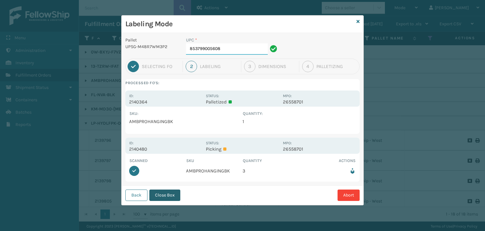 The width and height of the screenshot is (485, 231). I want to click on th: Quantity :, so click(299, 113).